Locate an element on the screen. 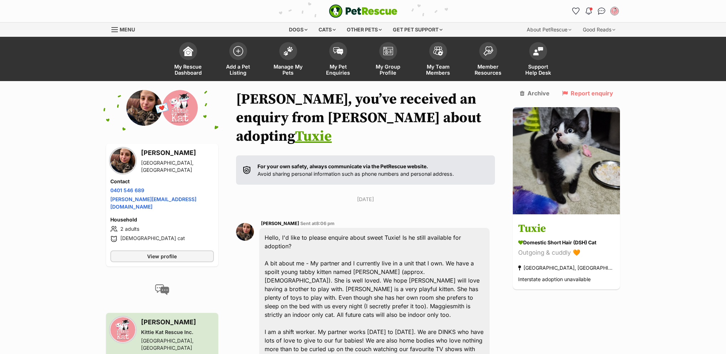 This screenshot has width=726, height=354. h4: Household is located at coordinates (162, 220).